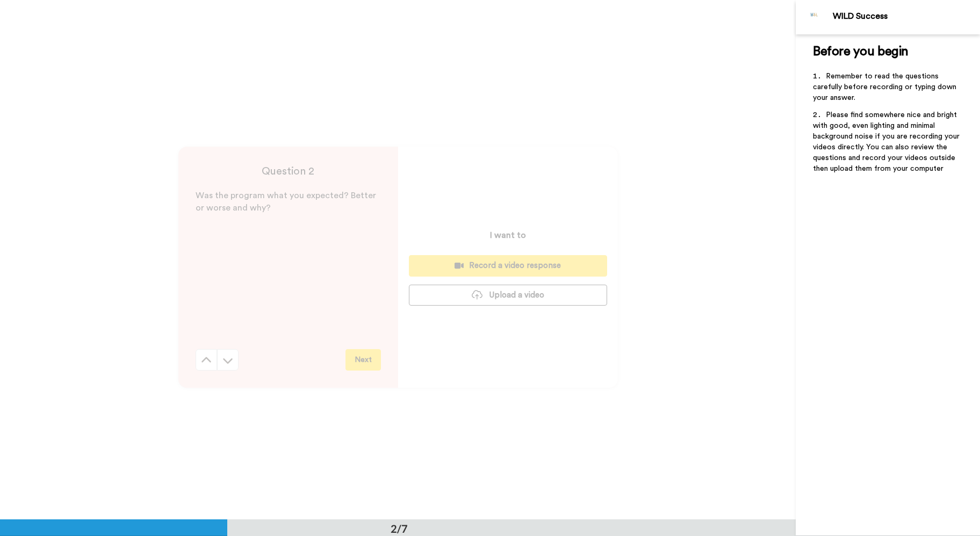 This screenshot has height=536, width=980. I want to click on div: WILD Success, so click(906, 16).